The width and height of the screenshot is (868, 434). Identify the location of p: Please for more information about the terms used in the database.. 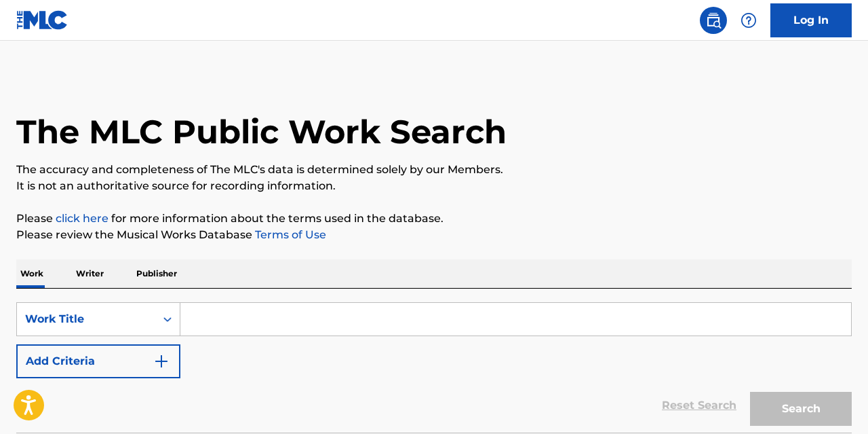
(434, 219).